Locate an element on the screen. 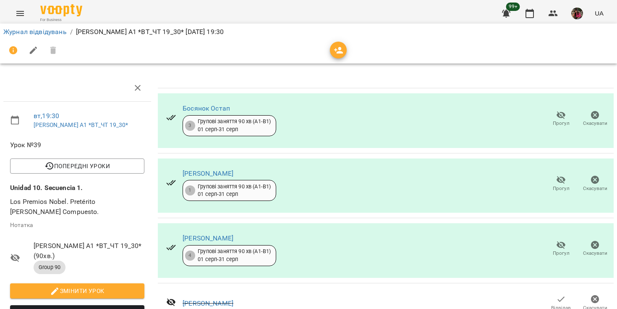  div: 3 is located at coordinates (190, 126).